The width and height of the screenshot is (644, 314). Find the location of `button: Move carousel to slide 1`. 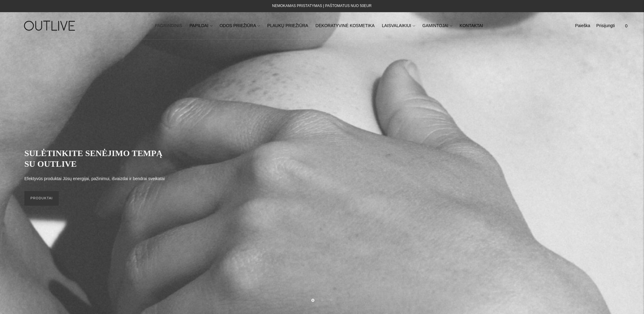

button: Move carousel to slide 1 is located at coordinates (313, 300).